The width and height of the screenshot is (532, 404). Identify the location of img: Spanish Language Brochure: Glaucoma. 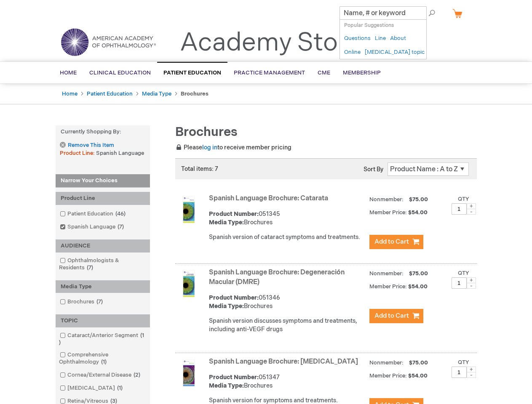
(189, 373).